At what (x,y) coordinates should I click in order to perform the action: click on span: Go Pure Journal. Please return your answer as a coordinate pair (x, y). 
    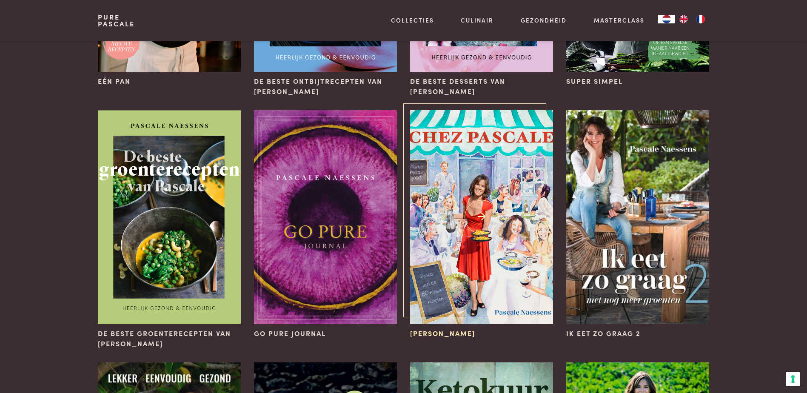
    Looking at the image, I should click on (290, 333).